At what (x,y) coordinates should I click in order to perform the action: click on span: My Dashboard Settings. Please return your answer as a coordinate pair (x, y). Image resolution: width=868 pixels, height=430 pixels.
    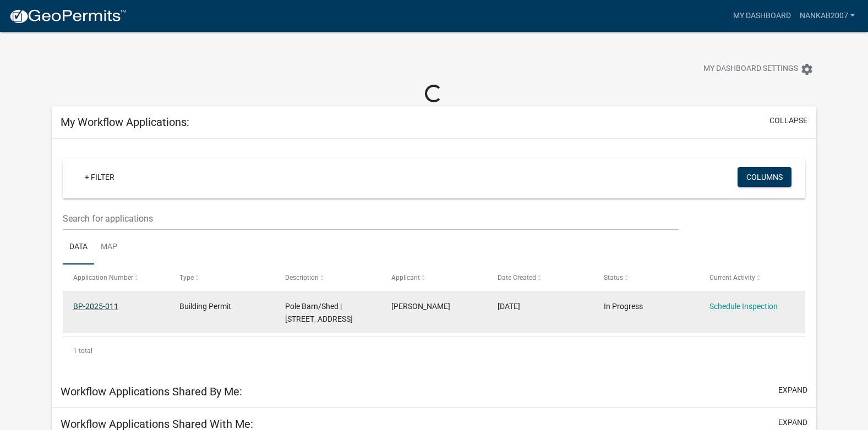
    Looking at the image, I should click on (751, 70).